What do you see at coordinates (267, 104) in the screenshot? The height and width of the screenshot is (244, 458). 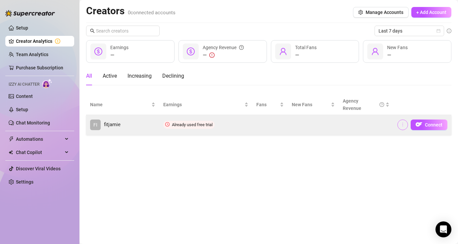 I see `span: Fans` at bounding box center [267, 104].